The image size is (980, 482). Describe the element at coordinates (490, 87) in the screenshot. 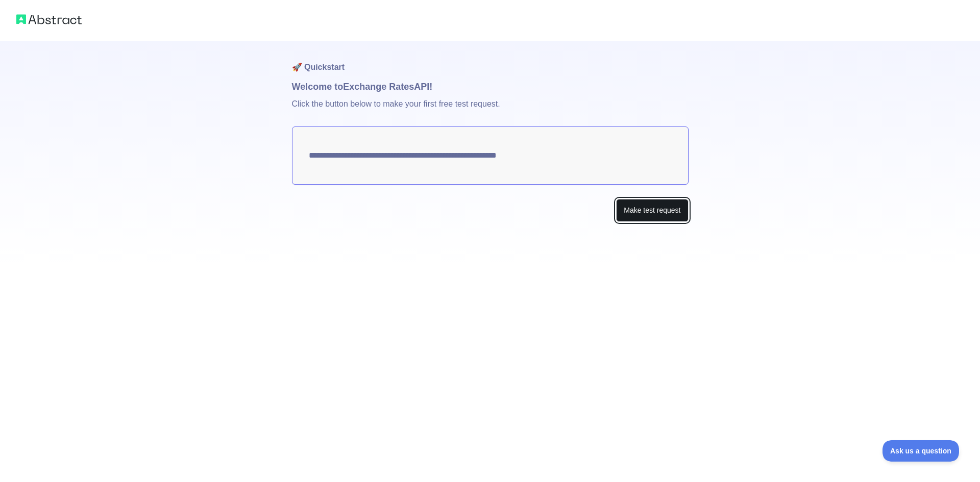

I see `h1: Welcome to Exchange Rates API!` at that location.